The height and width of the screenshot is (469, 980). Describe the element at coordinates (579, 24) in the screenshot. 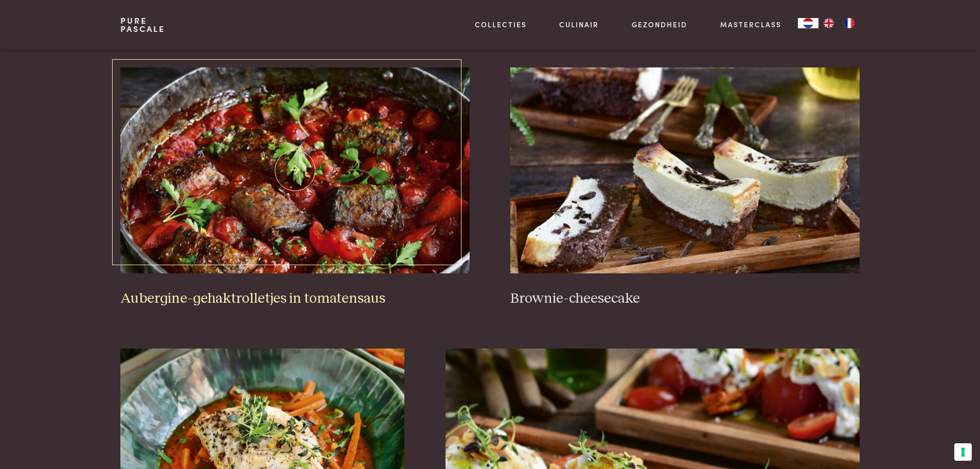

I see `a: Culinair` at that location.